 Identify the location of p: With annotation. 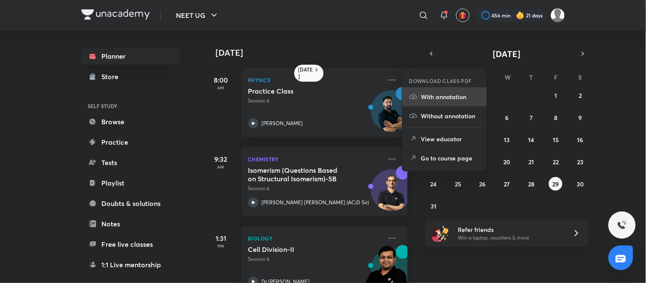
(450, 97).